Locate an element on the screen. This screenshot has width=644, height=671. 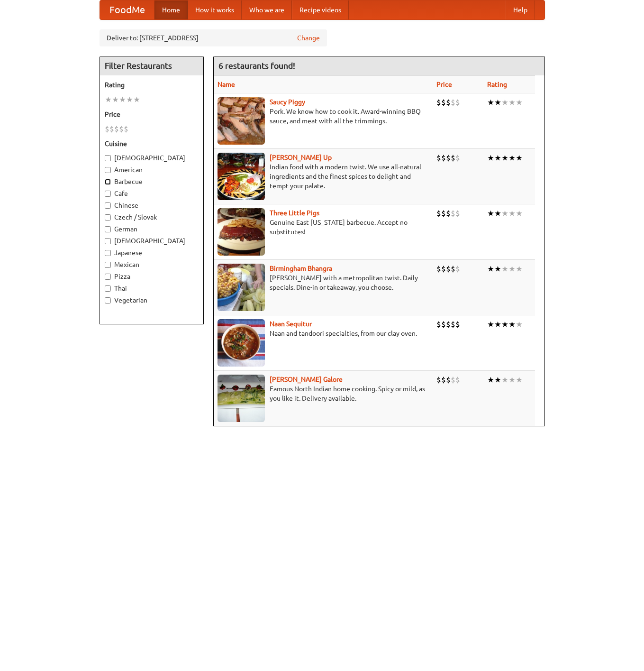
a: Birmingham Bhangra is located at coordinates (301, 268).